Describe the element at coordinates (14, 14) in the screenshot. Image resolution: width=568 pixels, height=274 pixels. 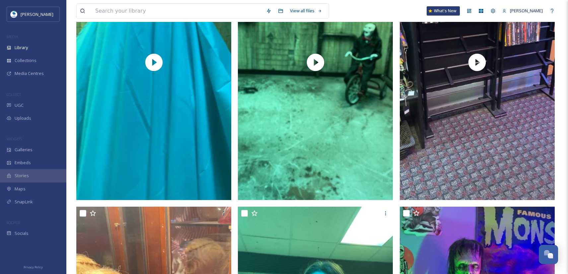
I see `img: download.jpeg` at that location.